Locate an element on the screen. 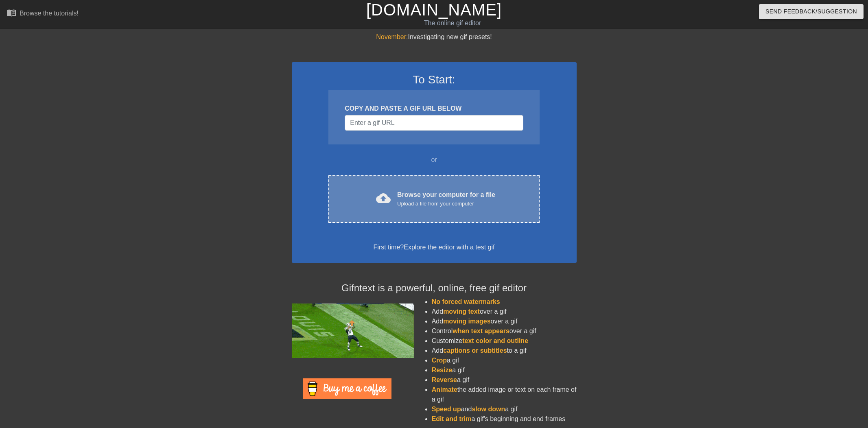 Image resolution: width=868 pixels, height=428 pixels. span: Edit and trim is located at coordinates (452, 419).